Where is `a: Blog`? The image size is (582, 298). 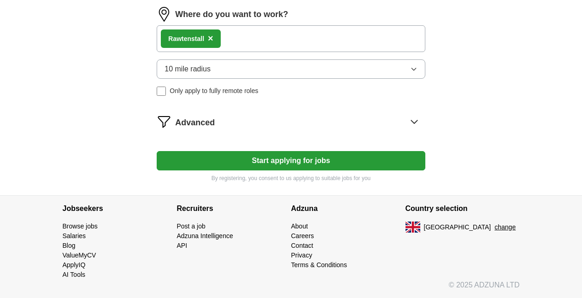 a: Blog is located at coordinates (69, 246).